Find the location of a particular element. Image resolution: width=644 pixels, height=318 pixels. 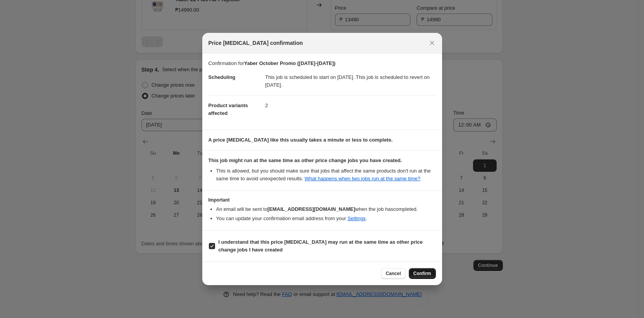

h3: Important is located at coordinates (322, 200).